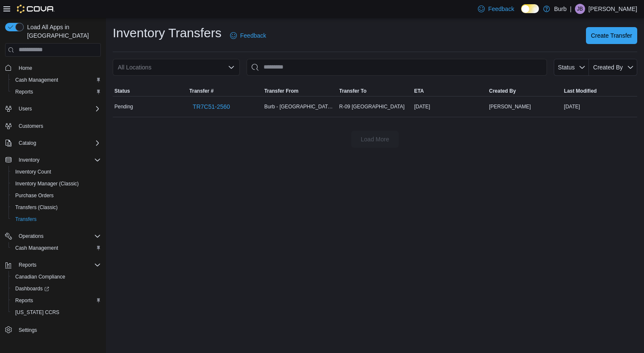 Image resolution: width=644 pixels, height=353 pixels. I want to click on button: Transfer From, so click(300, 91).